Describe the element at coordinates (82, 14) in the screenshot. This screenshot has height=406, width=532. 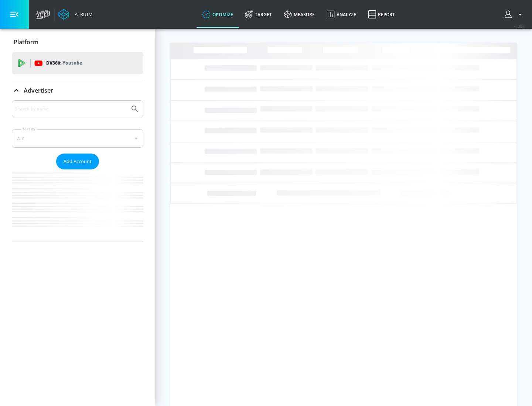
I see `div: Atrium` at that location.